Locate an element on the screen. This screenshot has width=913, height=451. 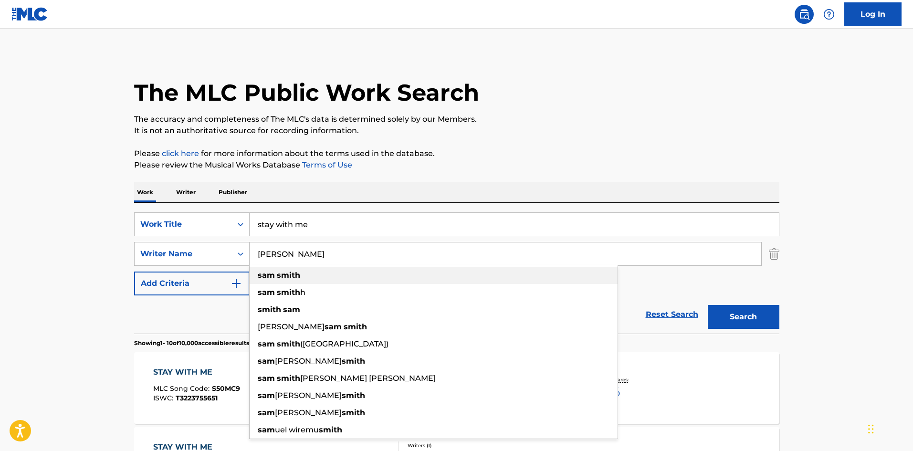
p: Work is located at coordinates (145, 192).